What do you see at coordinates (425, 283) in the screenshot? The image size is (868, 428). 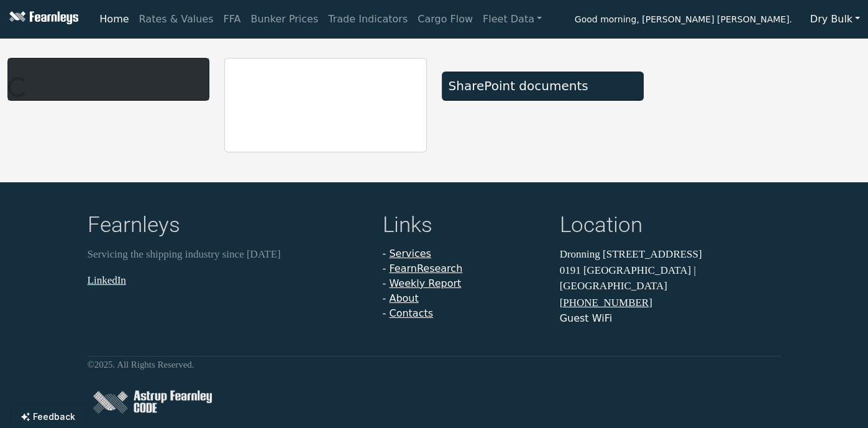 I see `a: Weekly Report` at bounding box center [425, 283].